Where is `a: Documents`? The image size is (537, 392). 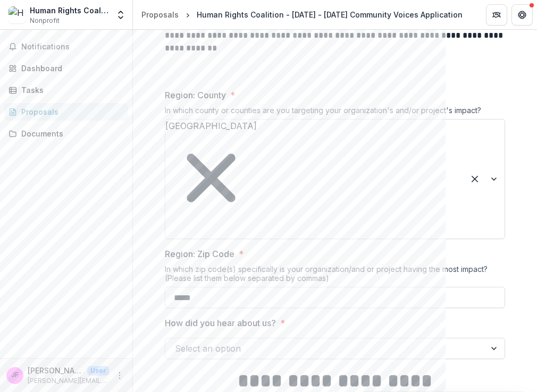
a: Documents is located at coordinates (66, 133).